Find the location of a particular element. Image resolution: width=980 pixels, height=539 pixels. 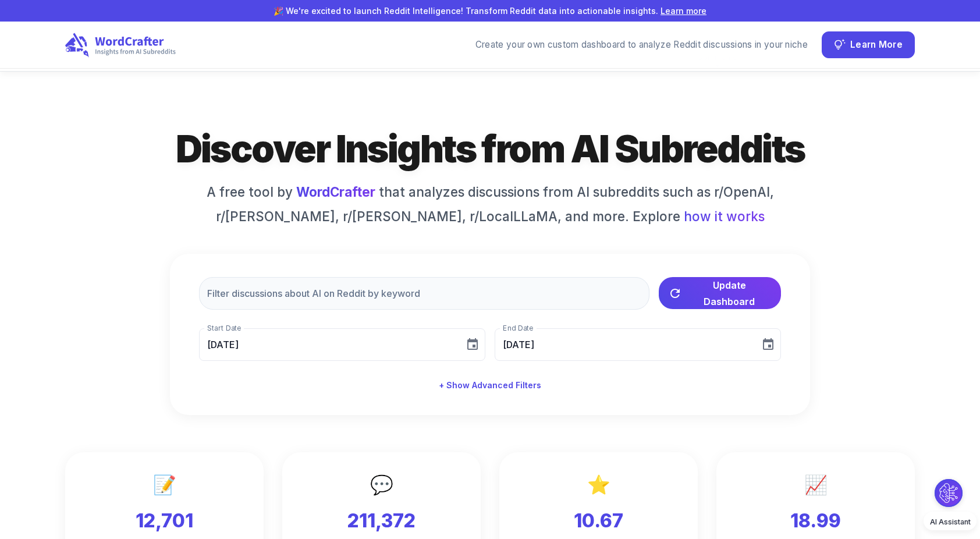

label: End Date is located at coordinates (518, 328).